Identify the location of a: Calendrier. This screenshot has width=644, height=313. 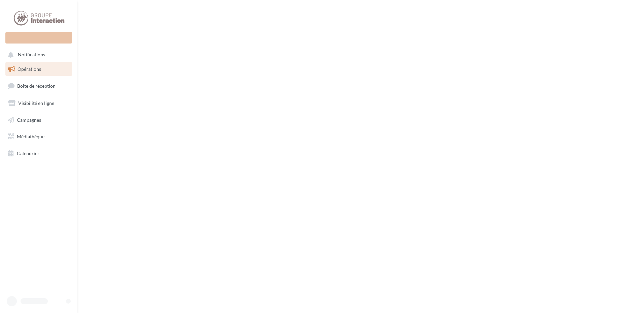
(39, 153).